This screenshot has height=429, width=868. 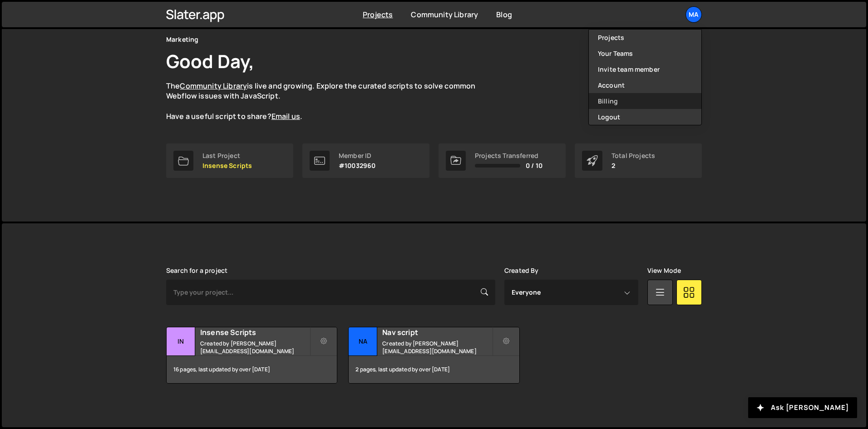 I want to click on button: Logout, so click(x=645, y=117).